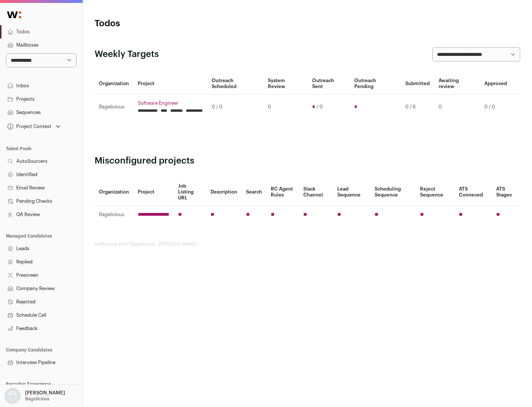  I want to click on a: Software Engineer, so click(170, 103).